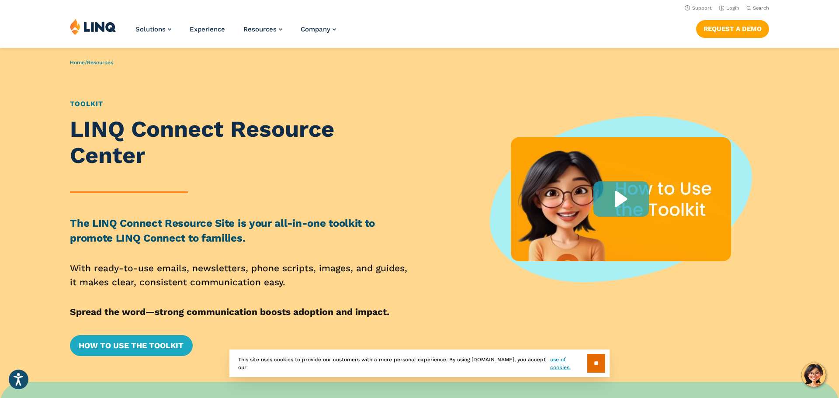 The width and height of the screenshot is (839, 398). I want to click on a: Experience, so click(207, 29).